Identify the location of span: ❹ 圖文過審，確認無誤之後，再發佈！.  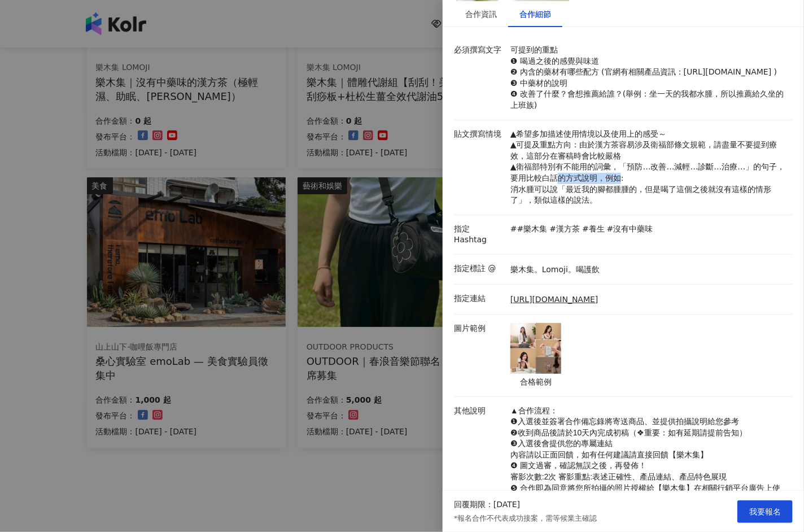
(578, 466).